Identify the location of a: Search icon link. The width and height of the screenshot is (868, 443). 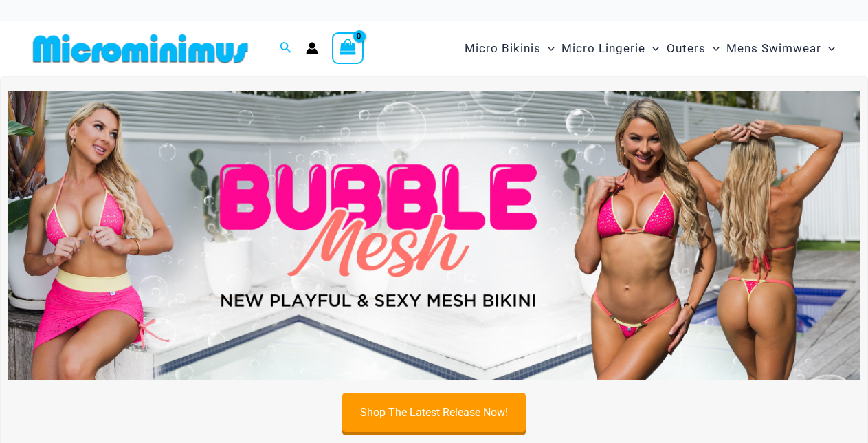
(286, 48).